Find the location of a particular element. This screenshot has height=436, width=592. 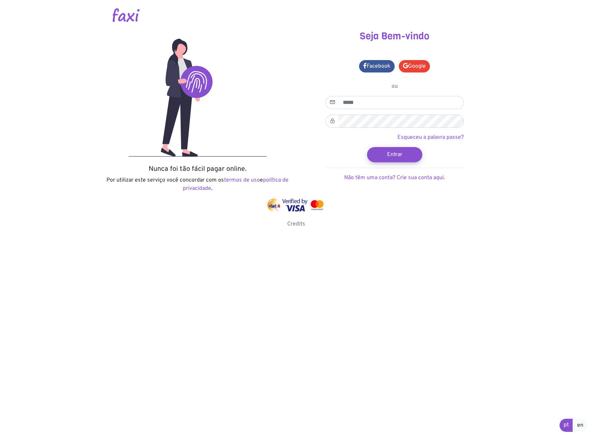

p: ou is located at coordinates (394, 86).